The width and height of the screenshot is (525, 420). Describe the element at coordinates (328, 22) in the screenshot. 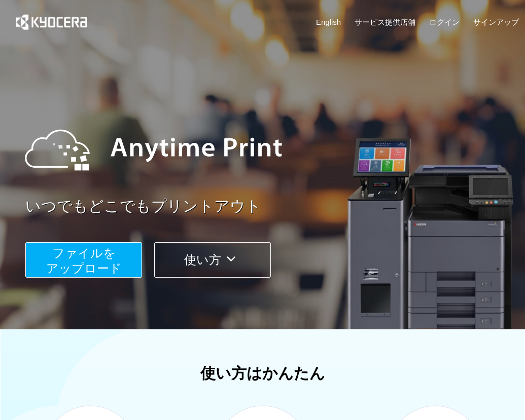

I see `a: English` at that location.